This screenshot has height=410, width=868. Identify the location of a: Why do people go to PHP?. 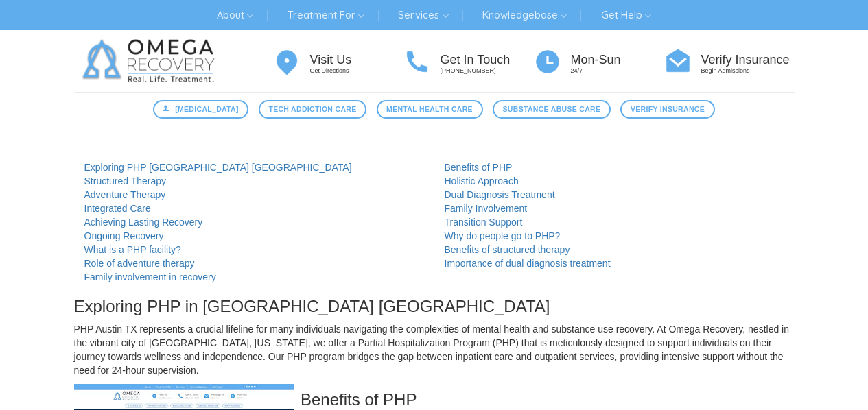
(502, 235).